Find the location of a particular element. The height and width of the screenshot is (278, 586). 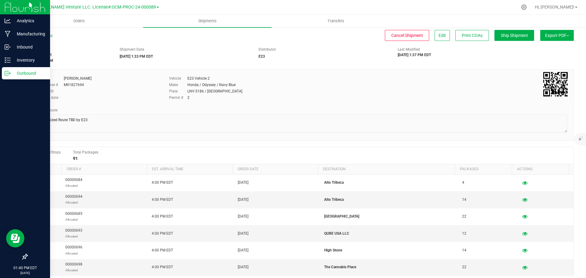

p: Outbound is located at coordinates (29, 73).